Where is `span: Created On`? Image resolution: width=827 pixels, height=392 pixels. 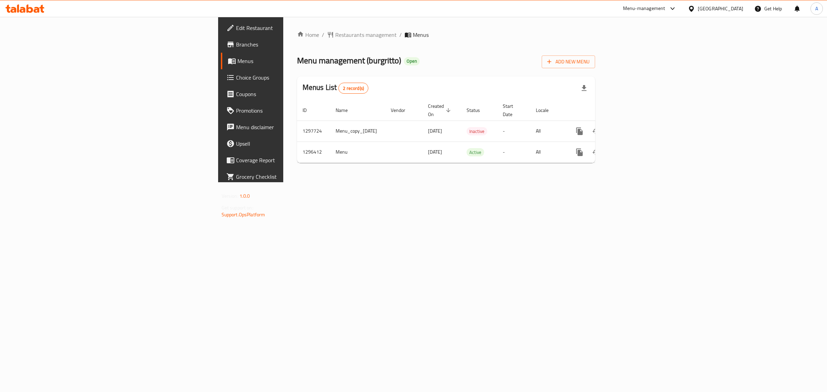 span: Created On is located at coordinates (440, 110).